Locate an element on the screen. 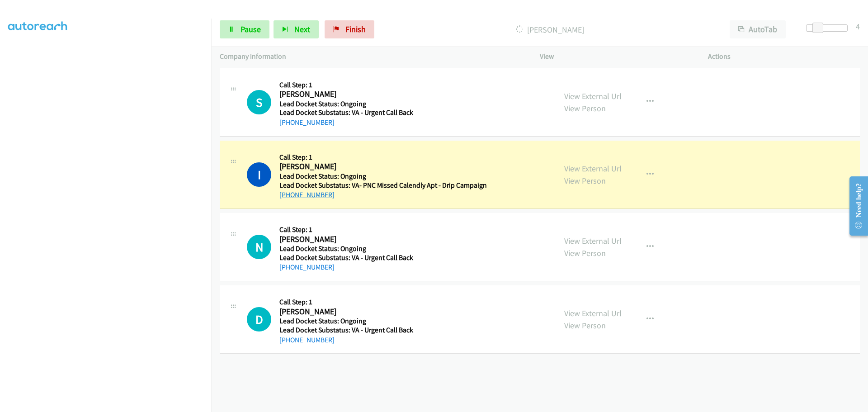 This screenshot has width=868, height=412. h5: Lead Docket Substatus: VA- PNC Missed Calendly Apt - Drip Campaign is located at coordinates (382, 185).